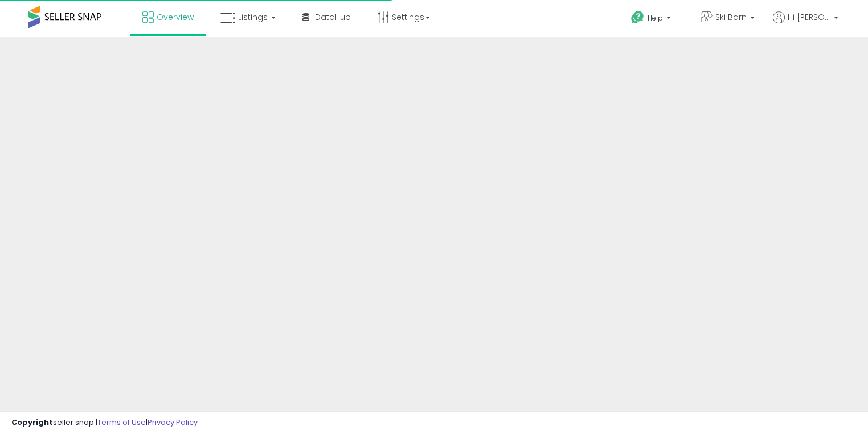  Describe the element at coordinates (32, 422) in the screenshot. I see `strong: Copyright` at that location.